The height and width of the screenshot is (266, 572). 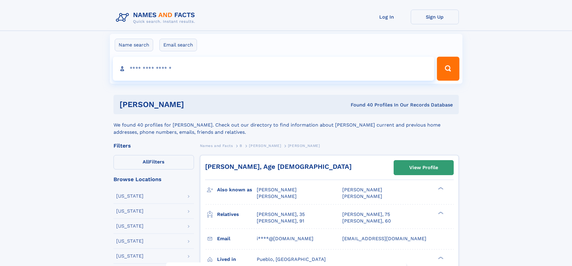 I want to click on a: Log In, so click(x=387, y=17).